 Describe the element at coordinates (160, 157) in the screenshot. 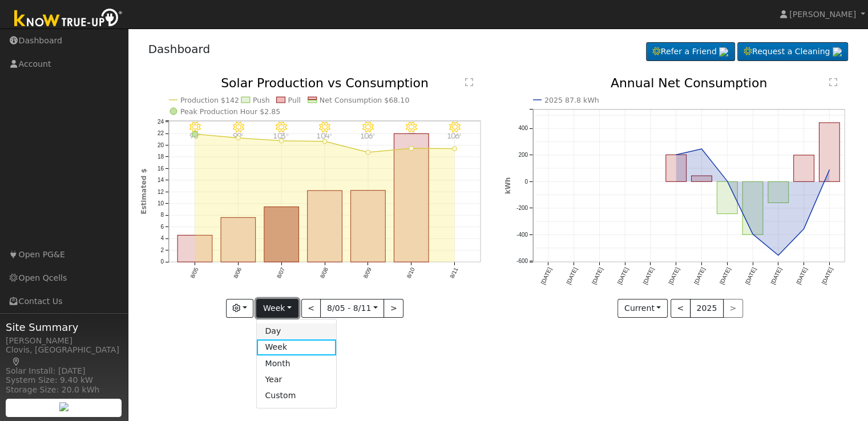

I see `text: 18` at that location.